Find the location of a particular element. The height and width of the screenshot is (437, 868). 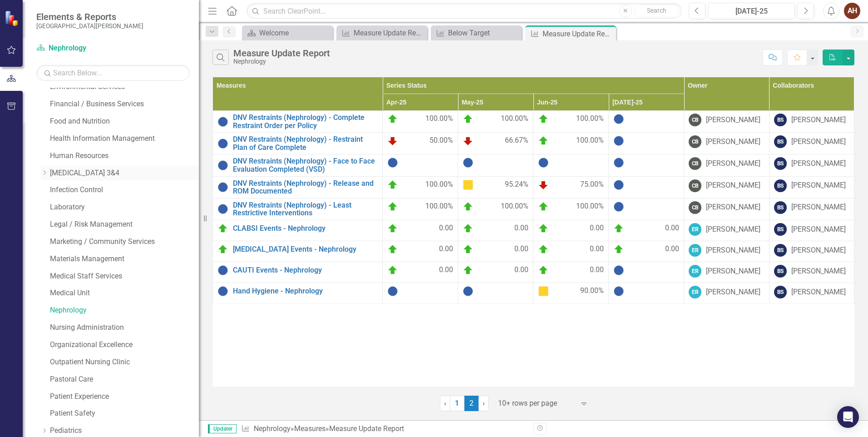

div: ER is located at coordinates (695, 250).